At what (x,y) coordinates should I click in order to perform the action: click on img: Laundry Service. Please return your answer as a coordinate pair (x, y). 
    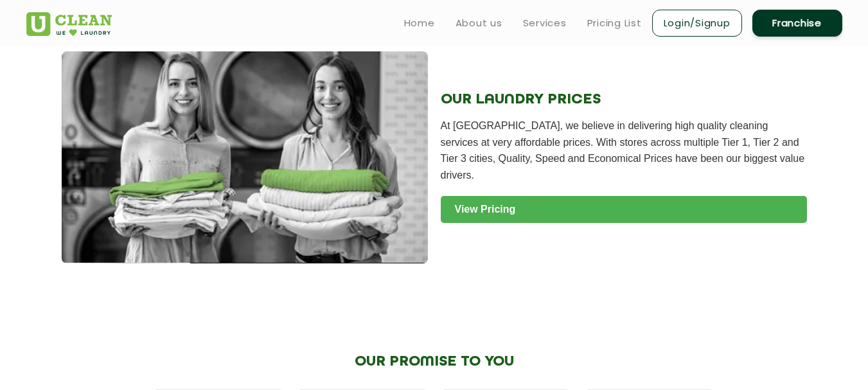
    Looking at the image, I should click on (245, 157).